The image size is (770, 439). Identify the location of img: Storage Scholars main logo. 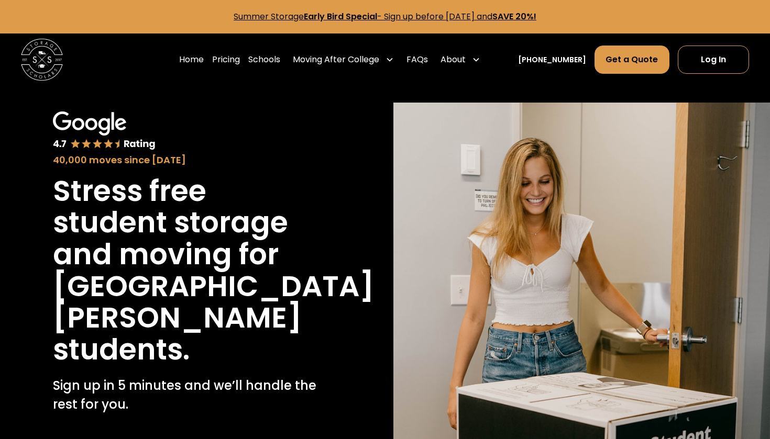
(42, 60).